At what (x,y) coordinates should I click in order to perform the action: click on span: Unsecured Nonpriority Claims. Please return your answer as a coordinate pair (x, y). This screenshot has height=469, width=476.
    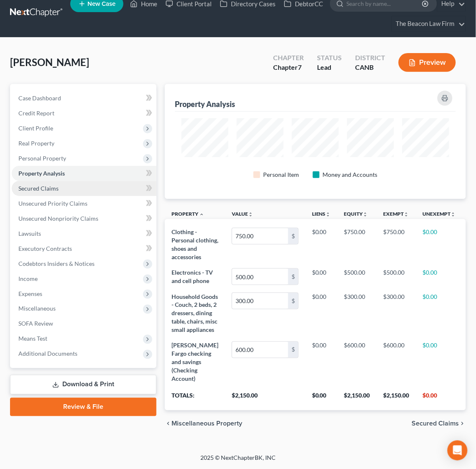
    Looking at the image, I should click on (58, 218).